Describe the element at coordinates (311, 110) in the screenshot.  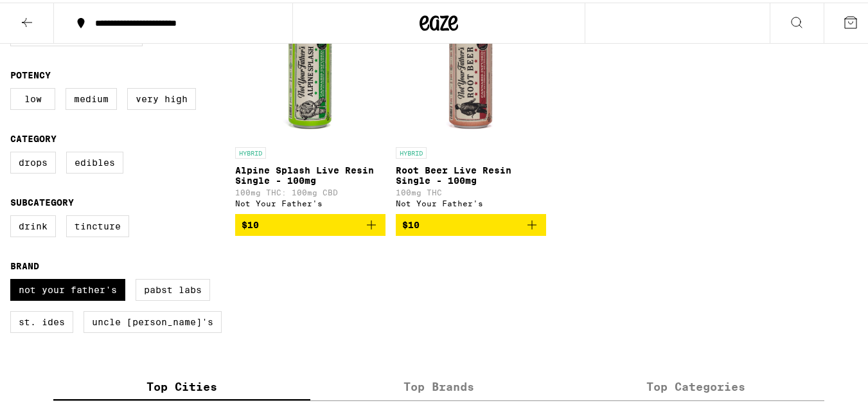
I see `a: Open page for Alpine Splash Live Resin Single - 100mg from Not Your Father's` at that location.